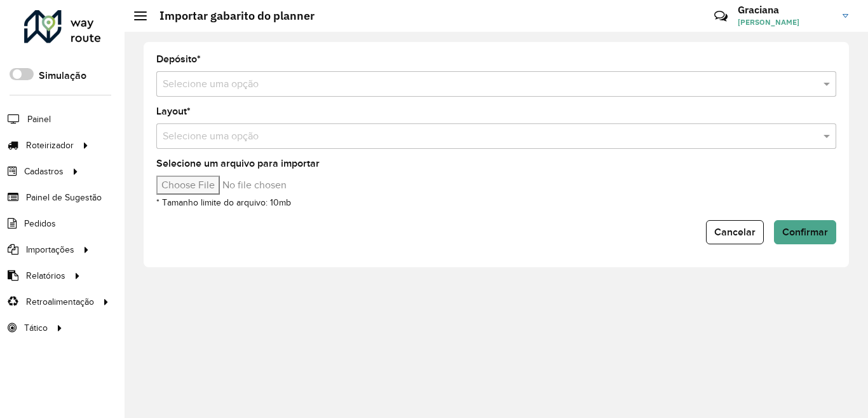  I want to click on h2: Importar gabarito do planner, so click(231, 16).